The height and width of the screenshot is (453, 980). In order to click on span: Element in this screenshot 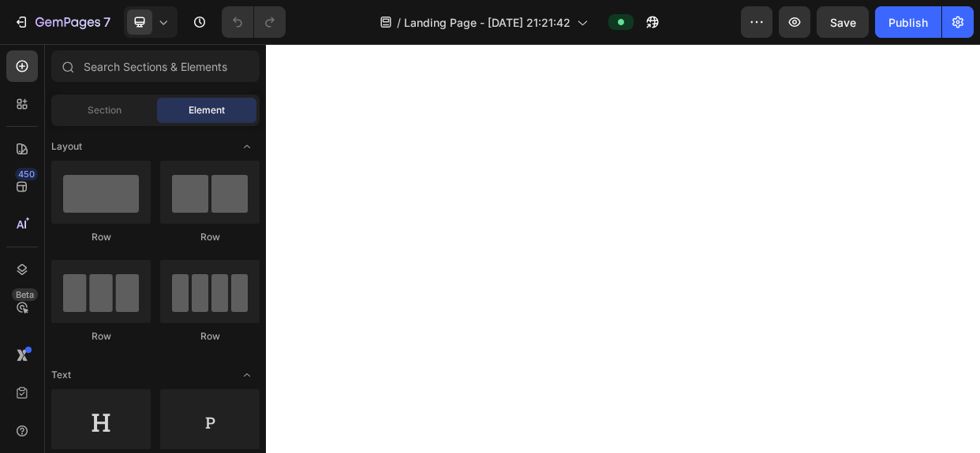, I will do `click(207, 110)`.